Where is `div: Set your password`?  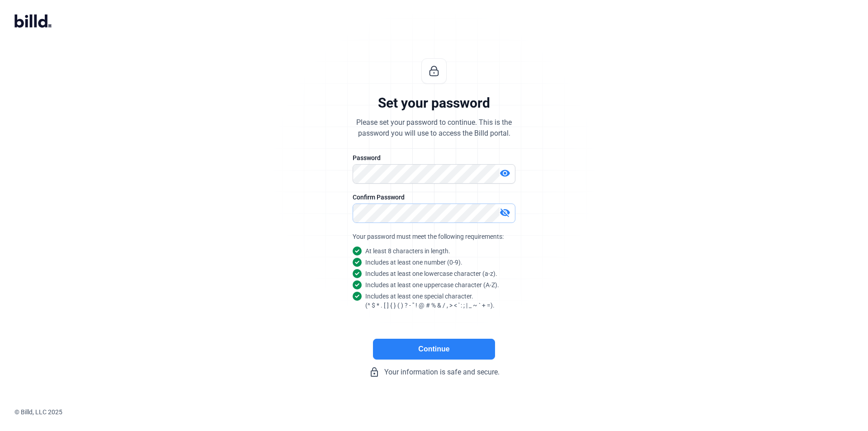 div: Set your password is located at coordinates (434, 103).